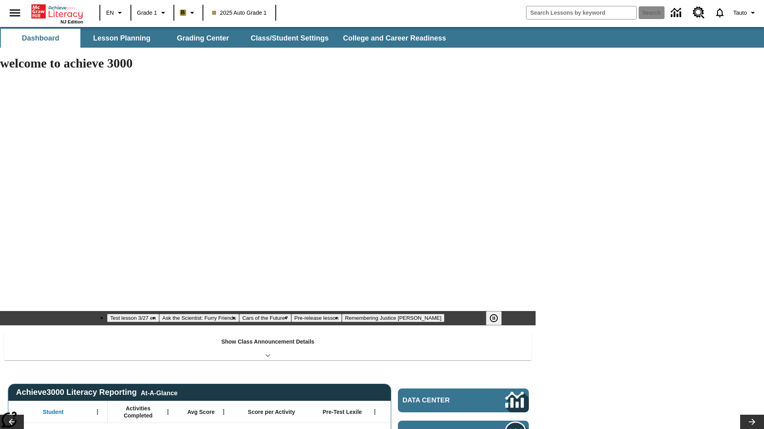 Image resolution: width=764 pixels, height=429 pixels. What do you see at coordinates (271, 412) in the screenshot?
I see `span: Score per Activity` at bounding box center [271, 412].